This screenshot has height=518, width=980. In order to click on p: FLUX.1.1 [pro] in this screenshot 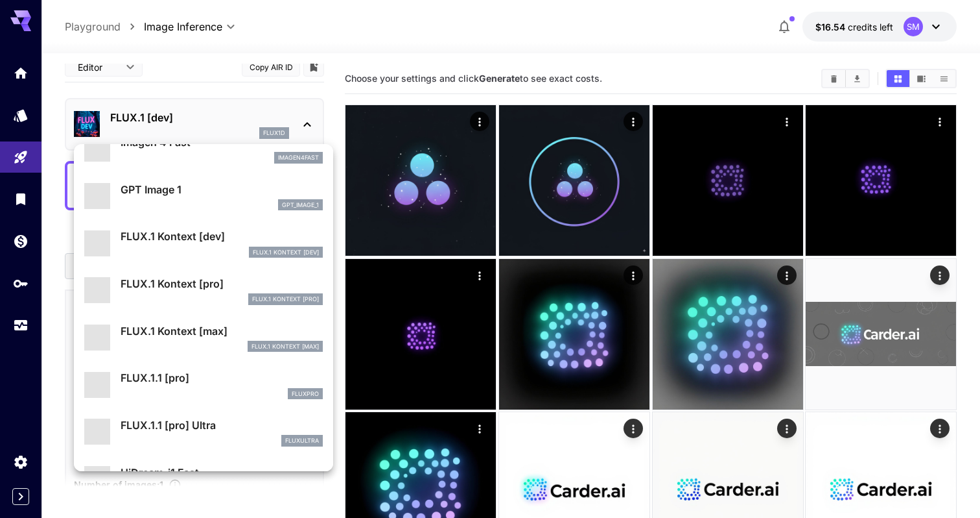, I will do `click(222, 378)`.